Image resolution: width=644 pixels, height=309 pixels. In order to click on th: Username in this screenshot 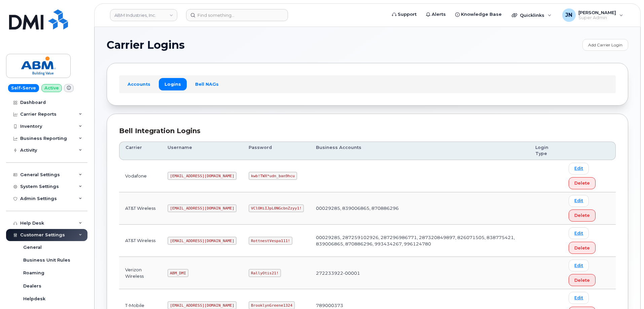, I will do `click(202, 150)`.